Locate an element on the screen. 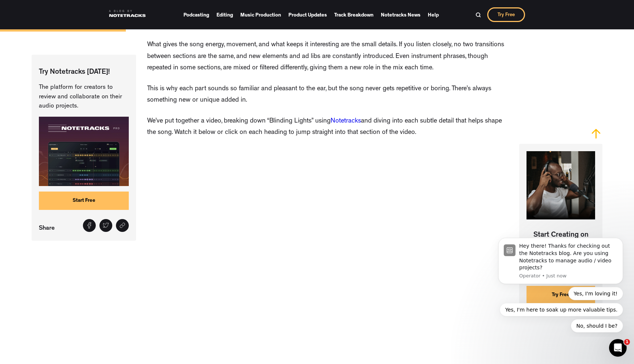  p: The platform for creators to review and collaborate on their audio projects. is located at coordinates (84, 97).